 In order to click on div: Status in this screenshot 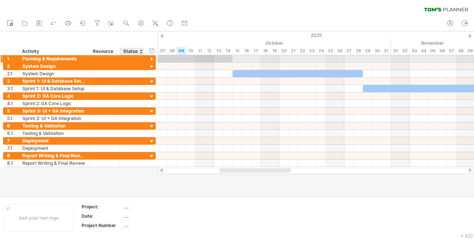, I will do `click(132, 51)`.